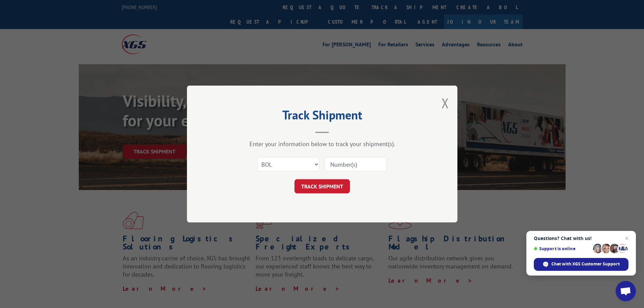 This screenshot has width=644, height=308. I want to click on span: Support is online, so click(562, 248).